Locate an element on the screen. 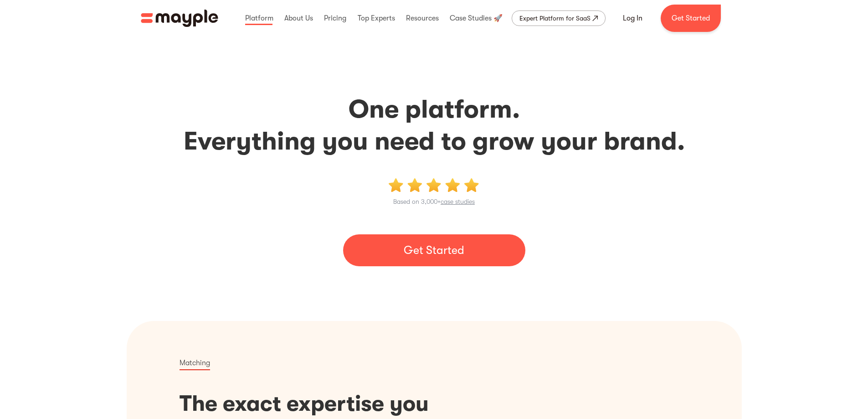 The height and width of the screenshot is (419, 868). div: Expert Platform for SaaS is located at coordinates (555, 18).